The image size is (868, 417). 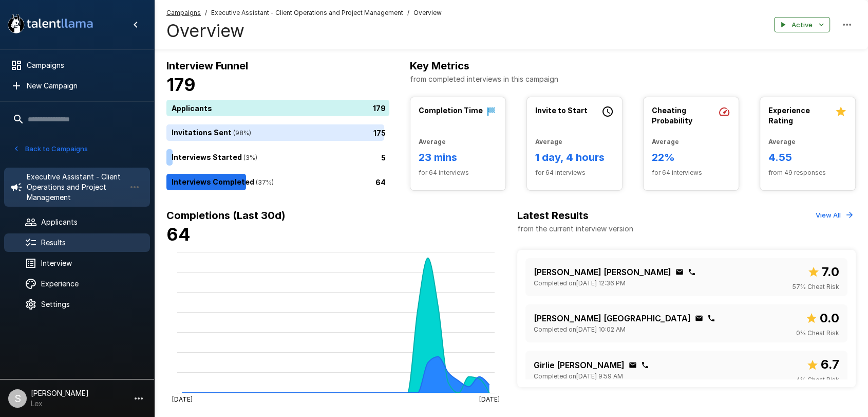 I want to click on p: 175, so click(x=380, y=133).